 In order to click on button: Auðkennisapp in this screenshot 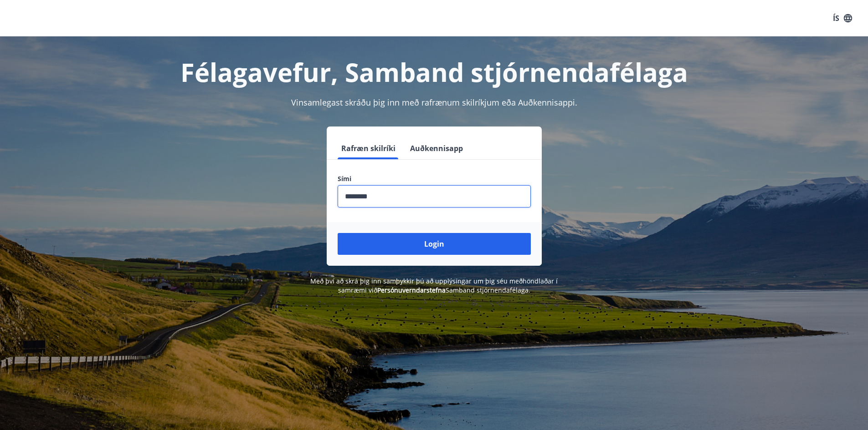, I will do `click(436, 149)`.